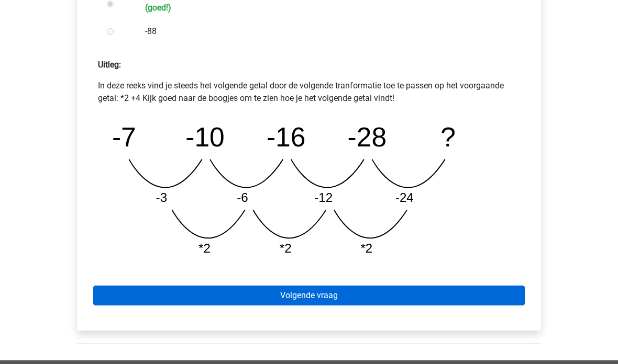 This screenshot has height=364, width=618. Describe the element at coordinates (326, 8) in the screenshot. I see `h6: (goed!)` at that location.